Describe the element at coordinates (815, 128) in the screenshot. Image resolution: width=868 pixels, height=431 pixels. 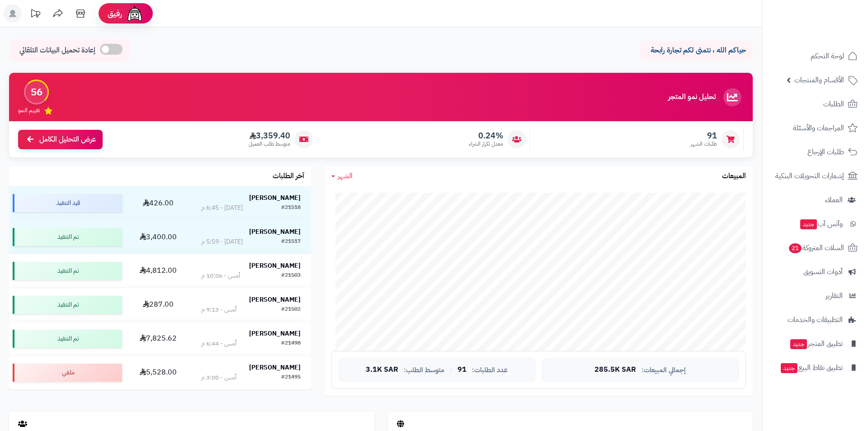
I see `a: المراجعات والأسئلة` at that location.